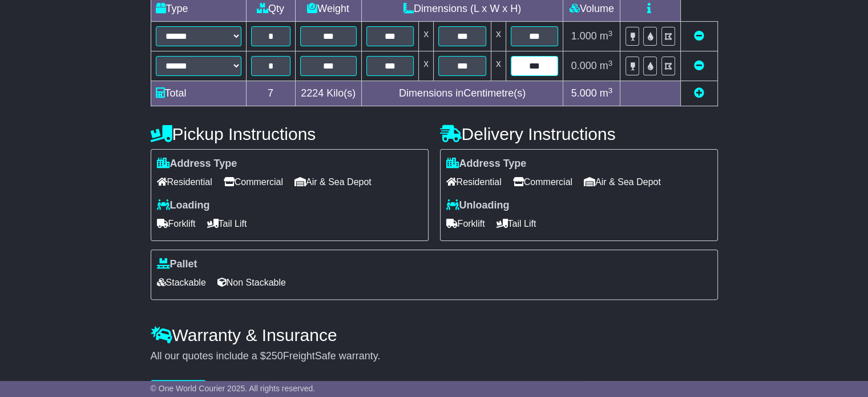 This screenshot has height=397, width=868. What do you see at coordinates (183, 205) in the screenshot?
I see `label: Loading` at bounding box center [183, 205].